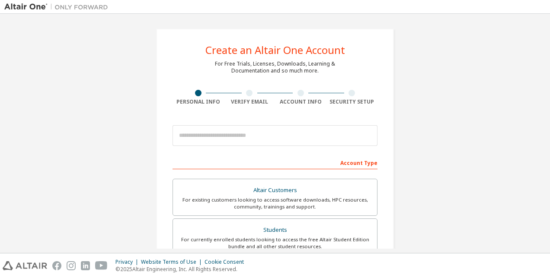 The height and width of the screenshot is (278, 550). Describe the element at coordinates (275, 67) in the screenshot. I see `div: For Free Trials, Licenses, Downloads, Learning & Documentation and so much more.` at that location.